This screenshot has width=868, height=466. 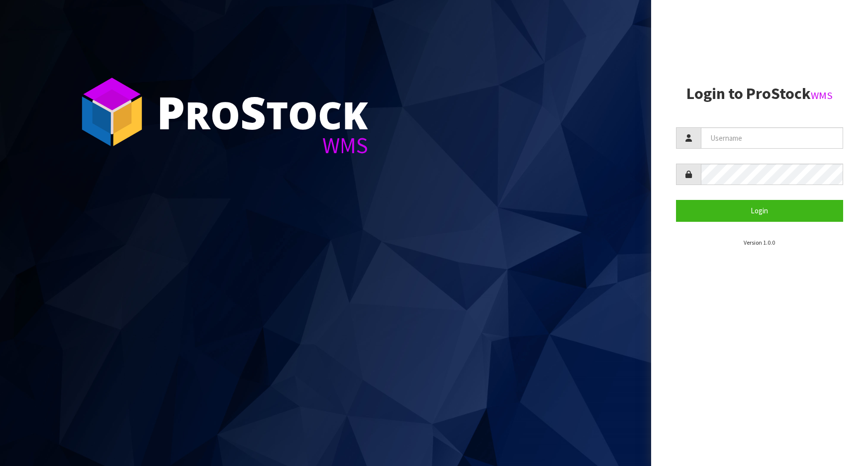 I want to click on span: P, so click(x=171, y=112).